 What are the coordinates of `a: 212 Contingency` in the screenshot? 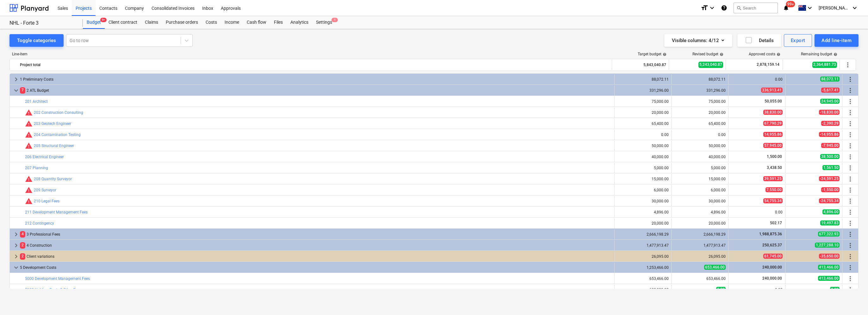 It's located at (39, 223).